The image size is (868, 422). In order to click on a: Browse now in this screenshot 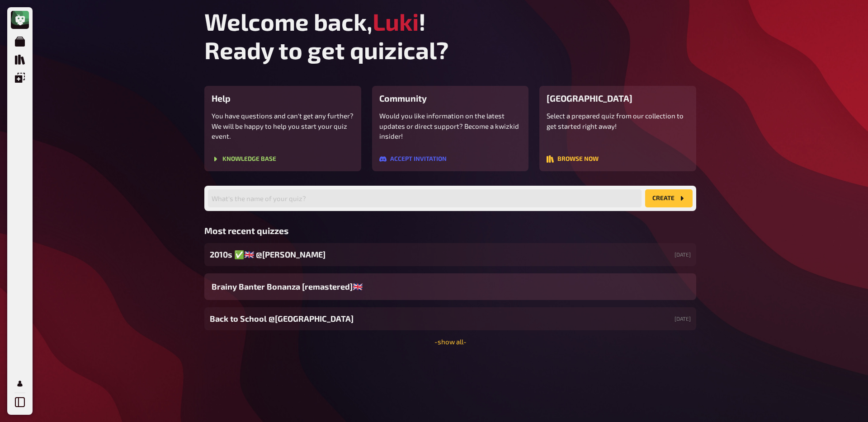, I will do `click(572, 160)`.